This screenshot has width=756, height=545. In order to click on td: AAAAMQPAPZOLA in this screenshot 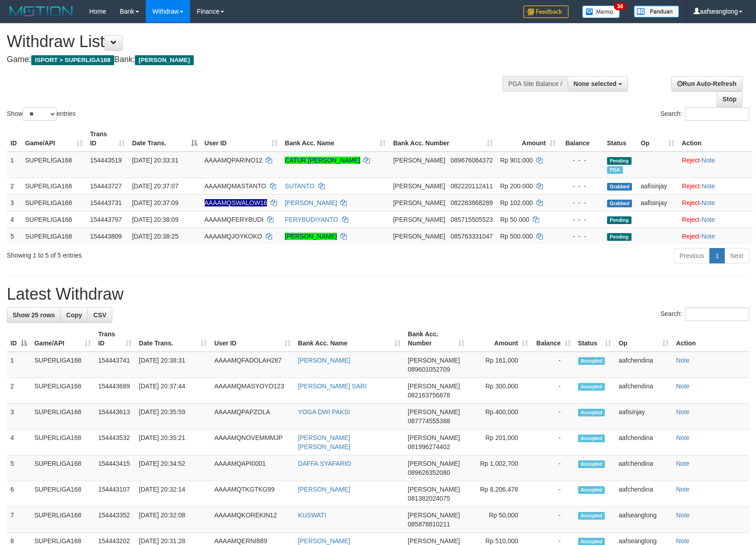, I will do `click(252, 416)`.